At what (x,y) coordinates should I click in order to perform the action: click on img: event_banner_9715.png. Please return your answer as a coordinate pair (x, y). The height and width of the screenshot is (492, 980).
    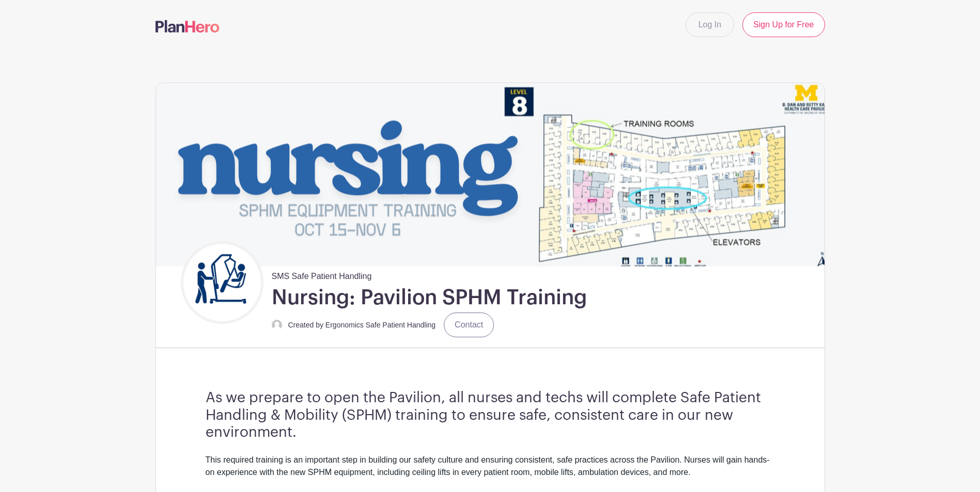
    Looking at the image, I should click on (490, 175).